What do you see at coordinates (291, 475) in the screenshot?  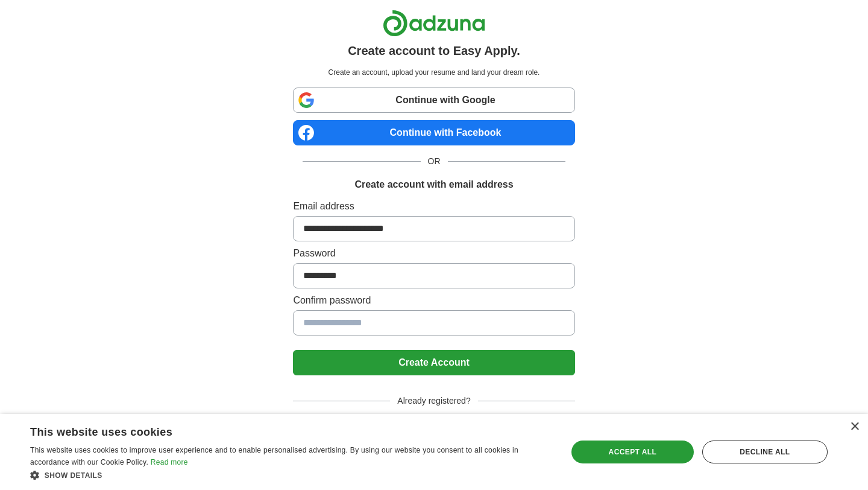 I see `div: Show details` at bounding box center [291, 475].